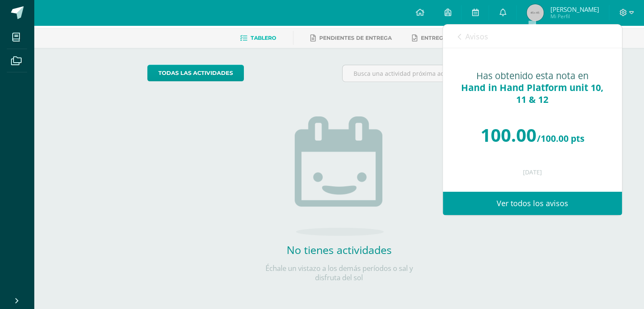 This screenshot has height=309, width=644. What do you see at coordinates (355, 38) in the screenshot?
I see `span: Pendientes de entrega` at bounding box center [355, 38].